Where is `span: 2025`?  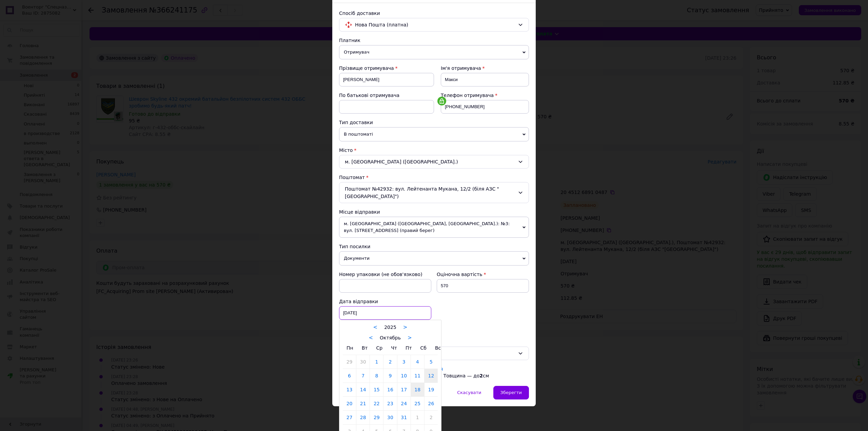 span: 2025 is located at coordinates (390, 328).